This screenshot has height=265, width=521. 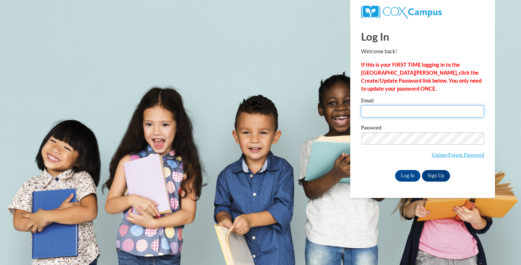 What do you see at coordinates (401, 11) in the screenshot?
I see `a: COX Campus` at bounding box center [401, 11].